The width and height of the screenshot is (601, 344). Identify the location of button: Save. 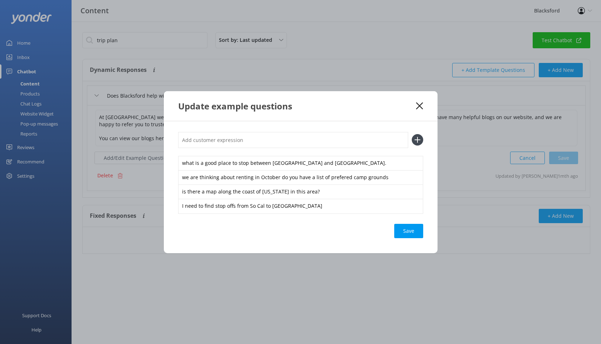
(408, 231).